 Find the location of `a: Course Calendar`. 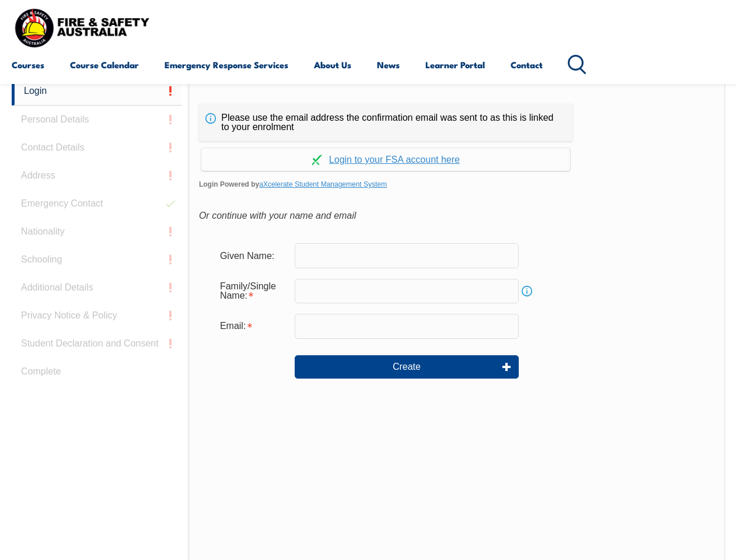

a: Course Calendar is located at coordinates (104, 65).